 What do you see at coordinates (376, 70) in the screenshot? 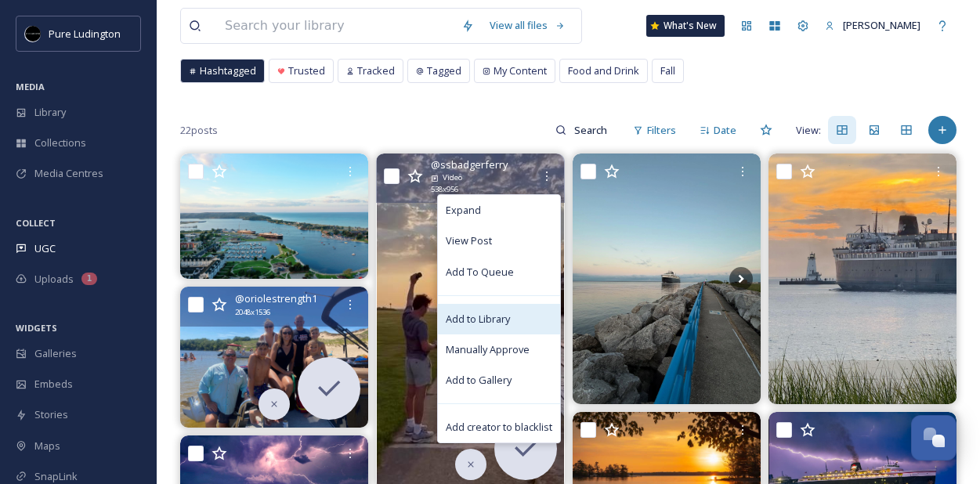
I see `span: Tracked` at bounding box center [376, 70].